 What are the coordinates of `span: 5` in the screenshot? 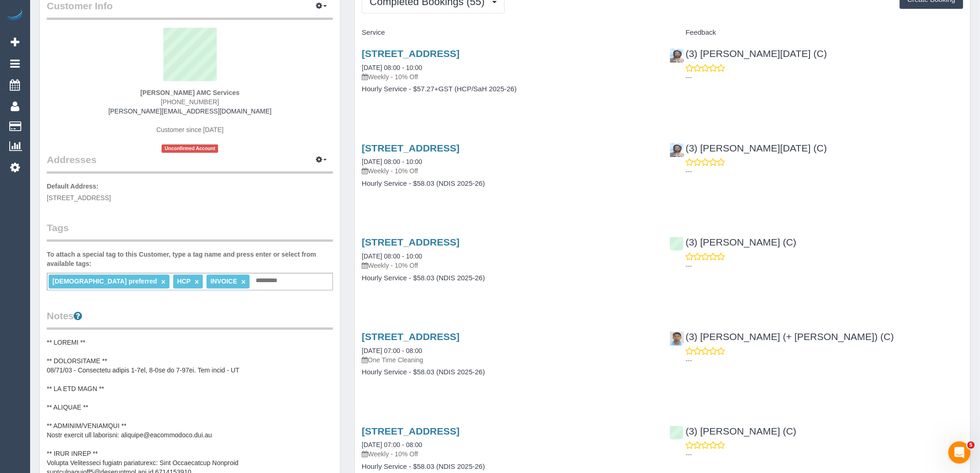 It's located at (971, 445).